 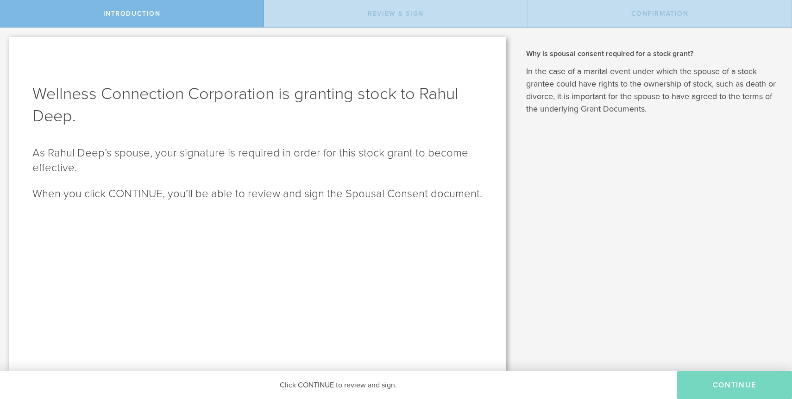 What do you see at coordinates (258, 194) in the screenshot?
I see `p: When you click CONTINUE, you’ll be able to review and sign the Spousal Consent document.` at bounding box center [258, 194].